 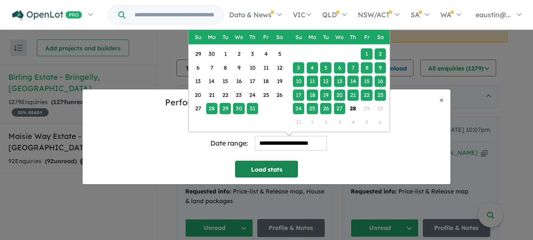 What do you see at coordinates (266, 95) in the screenshot?
I see `div: Choose Friday, July 25th, 2025` at bounding box center [266, 95].